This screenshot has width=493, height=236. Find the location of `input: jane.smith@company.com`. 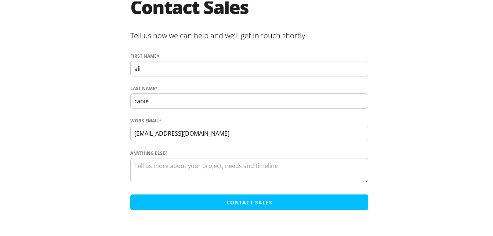

input: jane.smith@company.com is located at coordinates (249, 132).